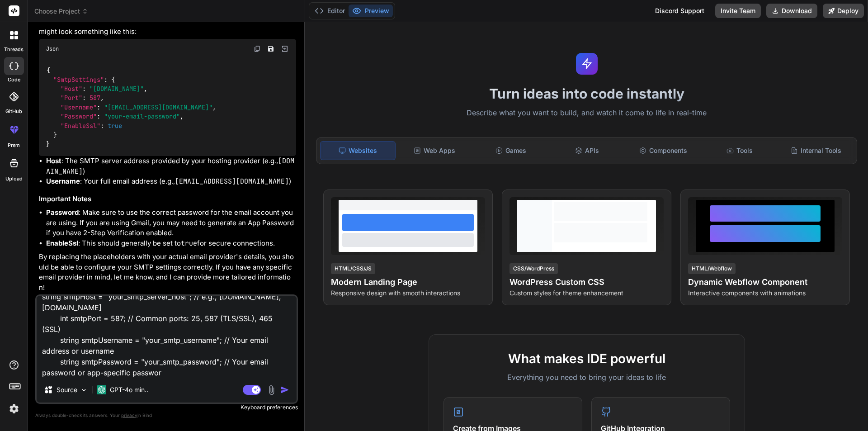  I want to click on span: "your-email-password", so click(142, 116).